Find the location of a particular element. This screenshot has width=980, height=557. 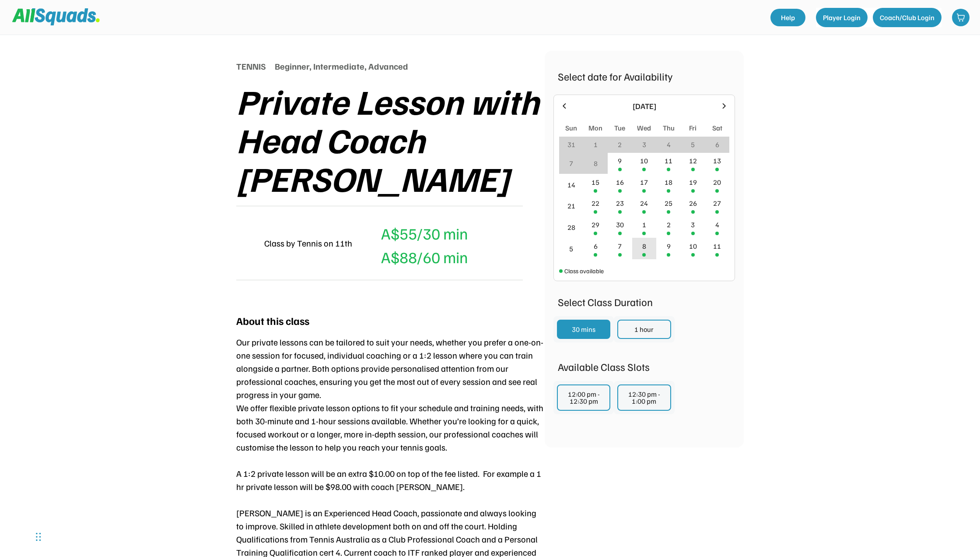

div: 12 is located at coordinates (693, 161).